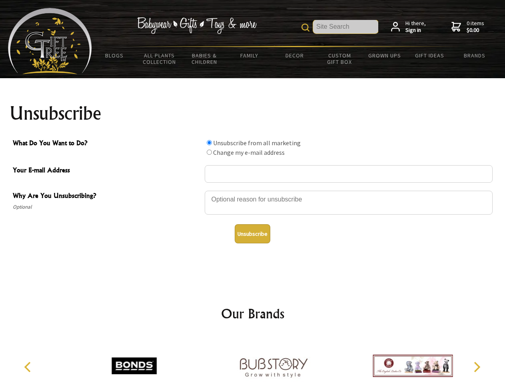 The image size is (505, 383). Describe the element at coordinates (159, 59) in the screenshot. I see `a: All Plants Collection` at that location.